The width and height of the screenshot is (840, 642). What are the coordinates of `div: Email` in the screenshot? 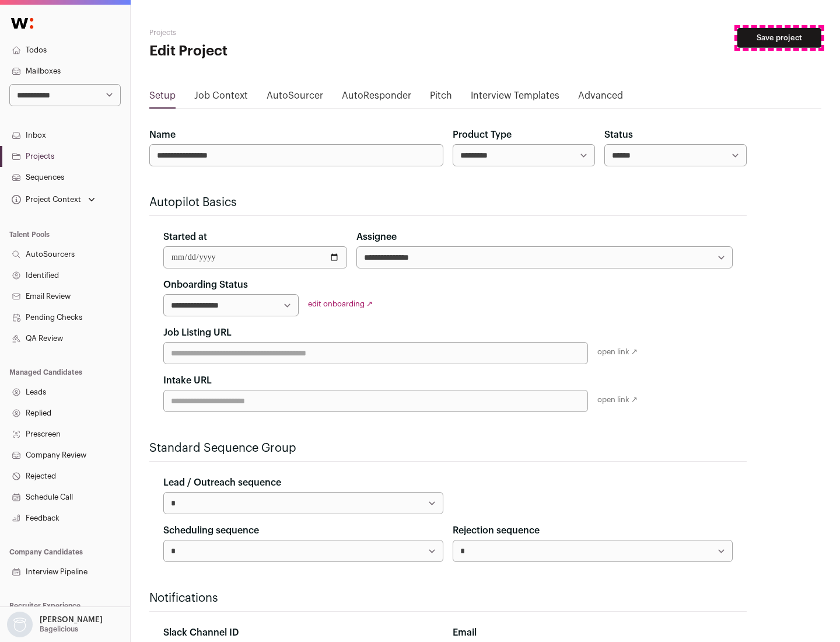 It's located at (593, 633).